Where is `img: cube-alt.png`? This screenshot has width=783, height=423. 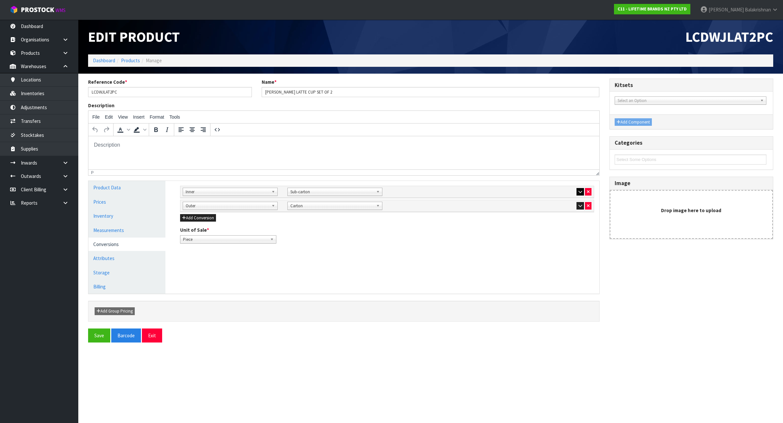
img: cube-alt.png is located at coordinates (14, 9).